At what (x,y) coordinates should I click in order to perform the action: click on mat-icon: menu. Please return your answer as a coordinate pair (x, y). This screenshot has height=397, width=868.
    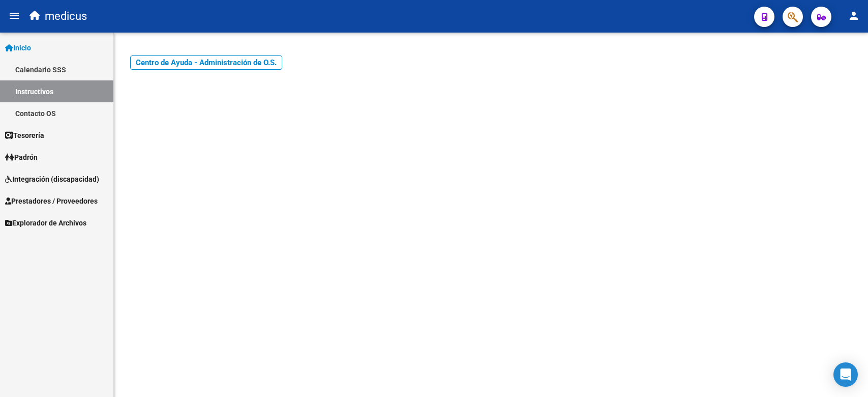
    Looking at the image, I should click on (14, 16).